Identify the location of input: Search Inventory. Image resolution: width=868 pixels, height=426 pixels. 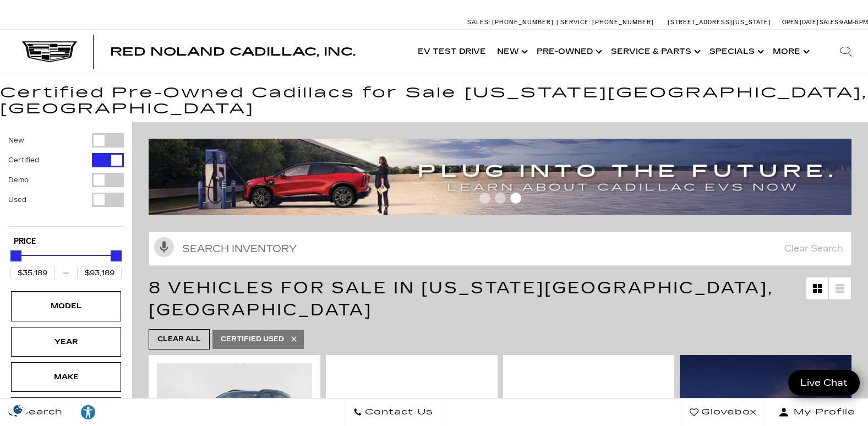
(500, 249).